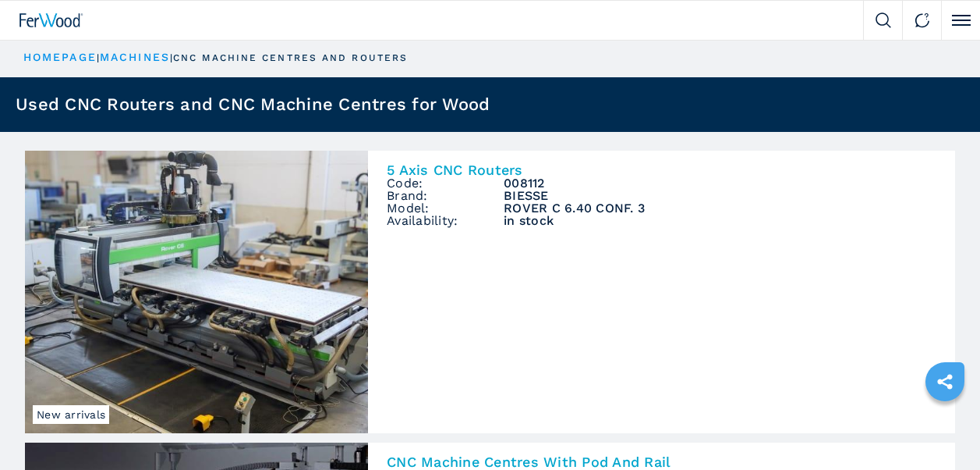 The image size is (980, 470). What do you see at coordinates (71, 415) in the screenshot?
I see `span: New arrivals` at bounding box center [71, 415].